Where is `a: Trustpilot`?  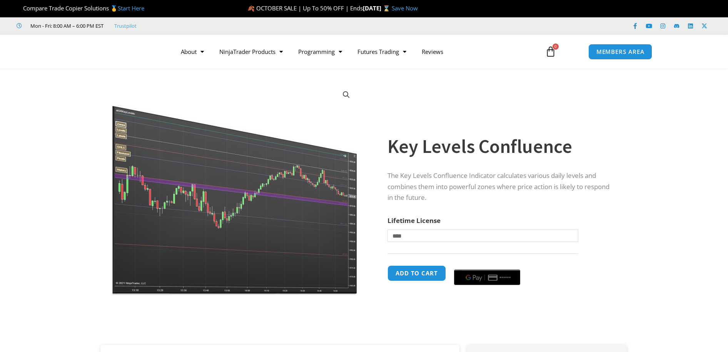
a: Trustpilot is located at coordinates (125, 26).